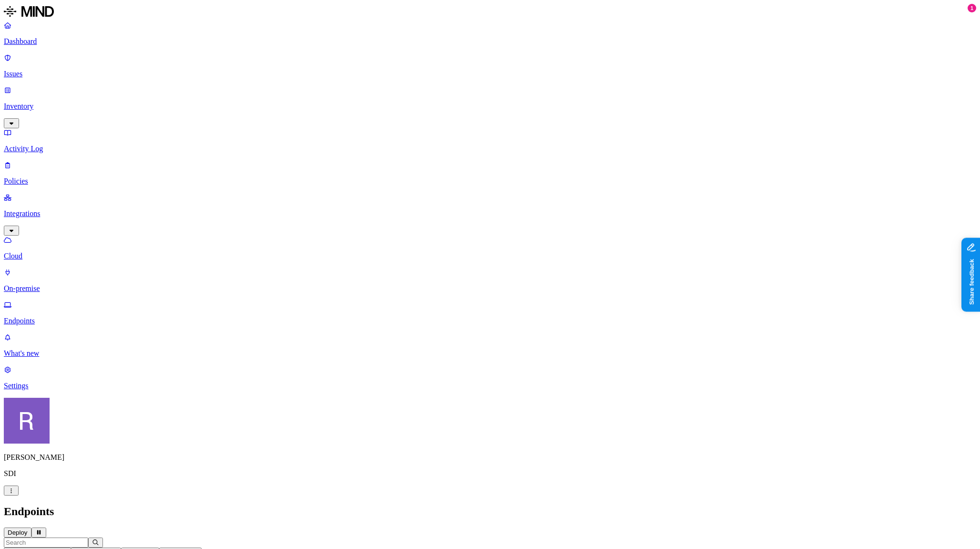 This screenshot has height=549, width=980. What do you see at coordinates (490, 313) in the screenshot?
I see `a: Endpoints` at bounding box center [490, 313].